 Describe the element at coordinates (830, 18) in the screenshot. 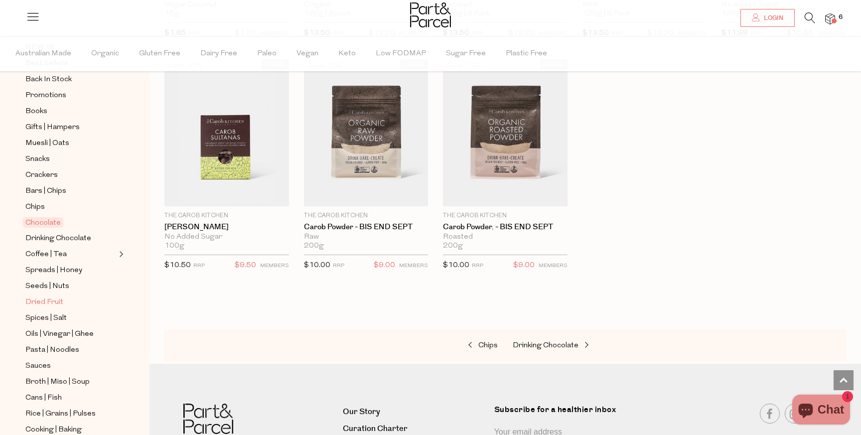

I see `a: 6` at that location.